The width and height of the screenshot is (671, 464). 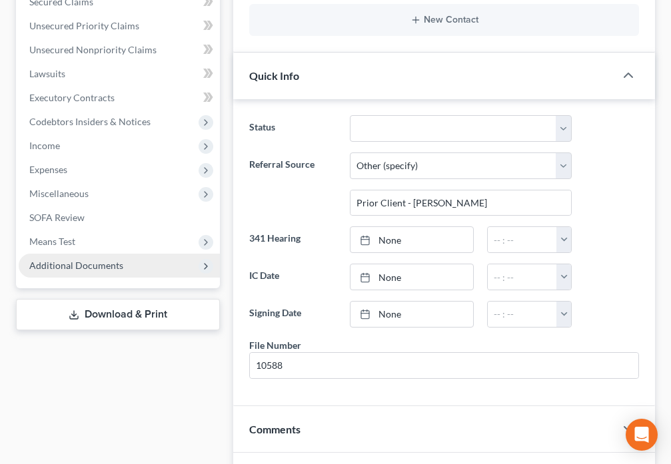 I want to click on span: Additional Documents, so click(x=76, y=265).